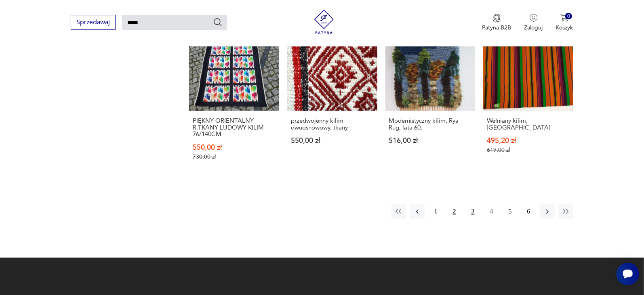  What do you see at coordinates (324, 22) in the screenshot?
I see `img: Patyna - sklep z meblami i dekoracjami vintage` at bounding box center [324, 22].